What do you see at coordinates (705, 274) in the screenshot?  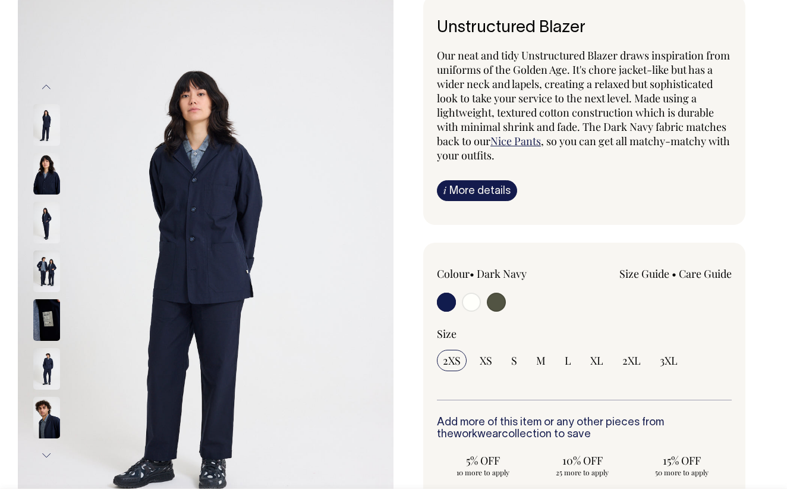 I see `a: Care Guide` at bounding box center [705, 274].